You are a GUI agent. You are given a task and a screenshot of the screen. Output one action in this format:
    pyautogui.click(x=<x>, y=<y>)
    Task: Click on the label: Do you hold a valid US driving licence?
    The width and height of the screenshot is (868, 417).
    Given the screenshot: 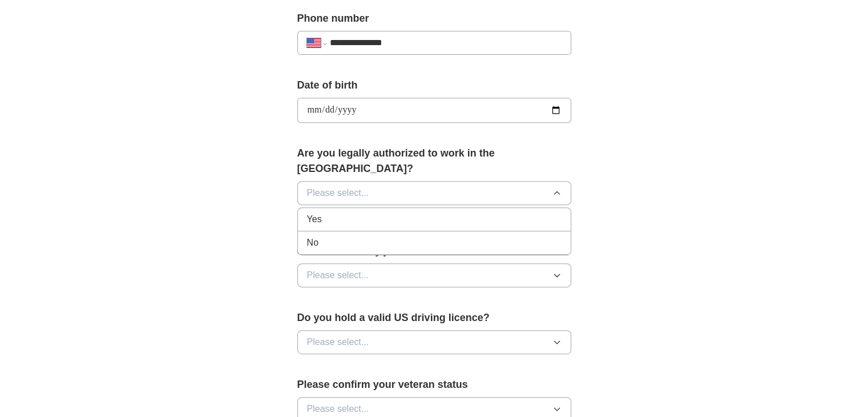 What is the action you would take?
    pyautogui.click(x=435, y=317)
    